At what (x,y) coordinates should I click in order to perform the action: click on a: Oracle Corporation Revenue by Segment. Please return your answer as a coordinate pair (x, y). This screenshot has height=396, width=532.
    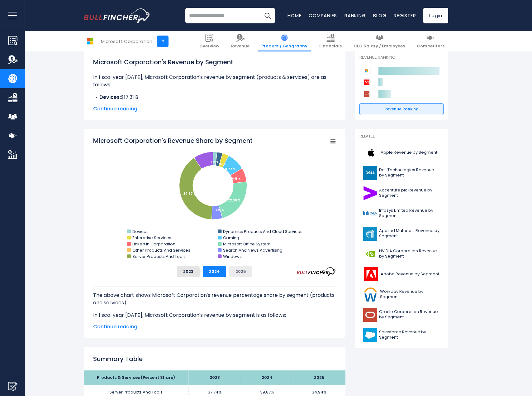
    Looking at the image, I should click on (401, 315).